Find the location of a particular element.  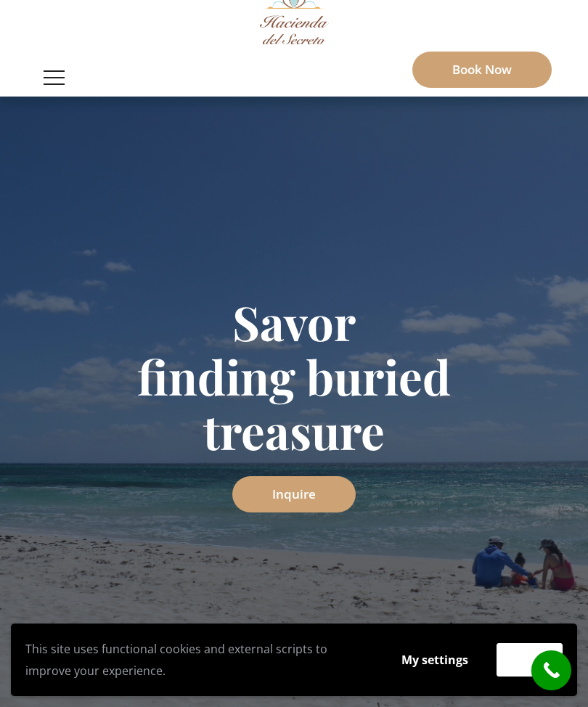

p: This site uses functional cookies and external scripts to improve your experience. is located at coordinates (199, 659).